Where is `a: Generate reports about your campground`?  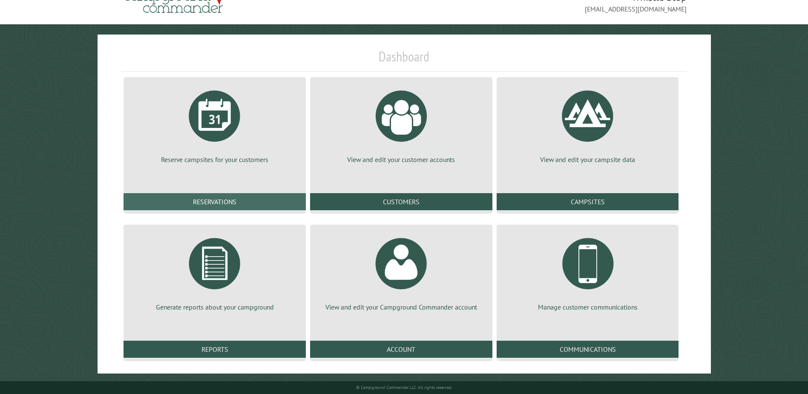
a: Generate reports about your campground is located at coordinates (215, 271).